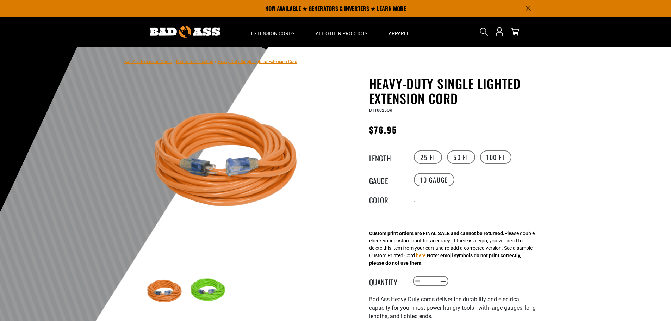 This screenshot has width=671, height=321. Describe the element at coordinates (399, 32) in the screenshot. I see `summary: Apparel` at that location.